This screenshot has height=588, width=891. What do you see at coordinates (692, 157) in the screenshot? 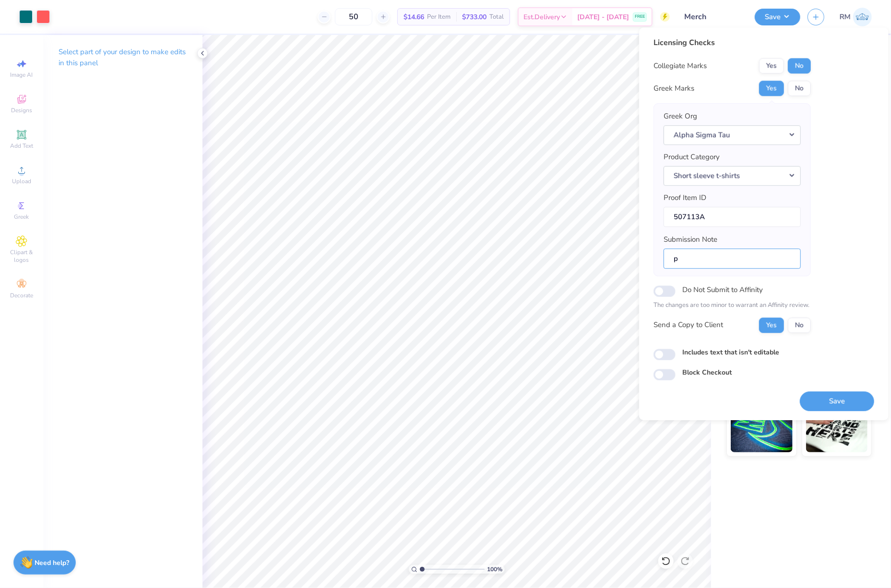
I see `label: Product Category` at bounding box center [692, 157].